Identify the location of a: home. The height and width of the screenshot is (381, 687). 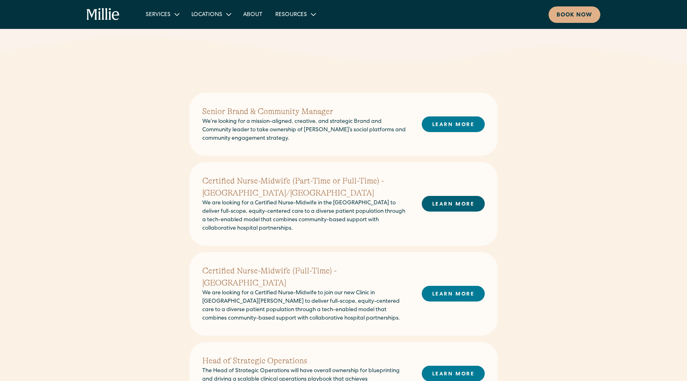
(103, 14).